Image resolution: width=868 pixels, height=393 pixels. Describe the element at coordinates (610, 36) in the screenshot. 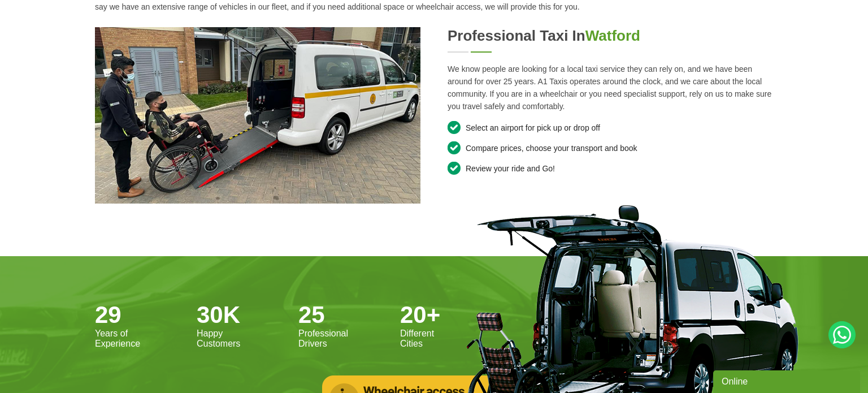

I see `h2: Professional Taxi in` at that location.